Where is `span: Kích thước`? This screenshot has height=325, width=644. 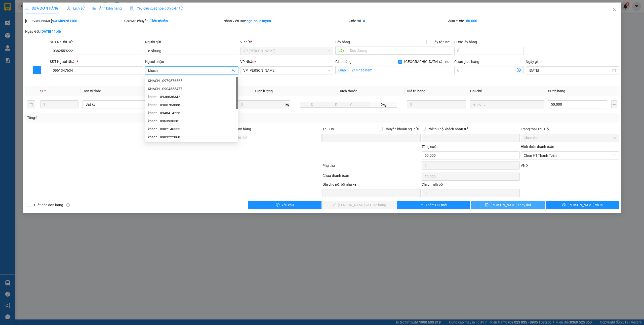 span: Kích thước is located at coordinates (348, 91).